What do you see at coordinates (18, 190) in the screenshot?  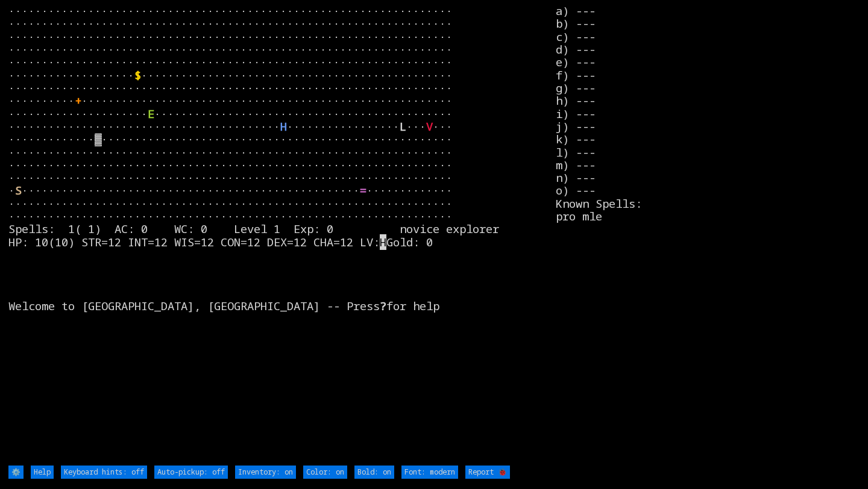 I see `font: S` at bounding box center [18, 190].